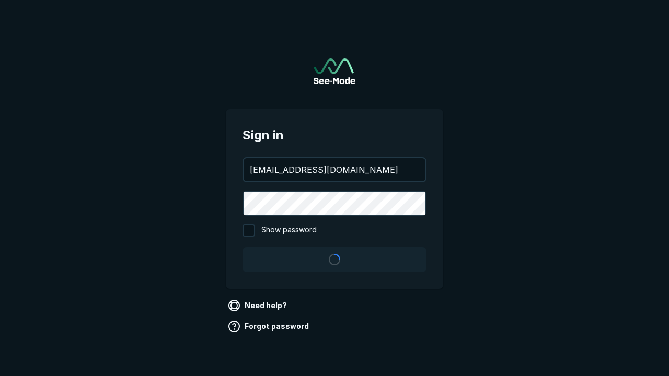 Image resolution: width=669 pixels, height=376 pixels. Describe the element at coordinates (334, 170) in the screenshot. I see `input: your@email.com` at that location.